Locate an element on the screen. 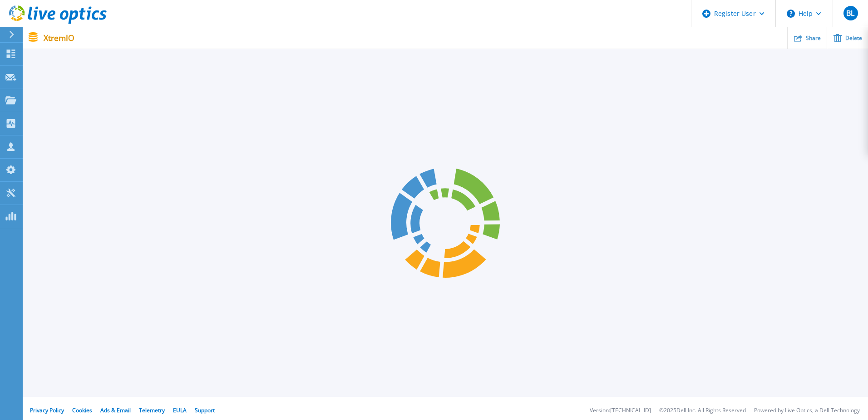 This screenshot has height=420, width=868. span: BL is located at coordinates (851, 13).